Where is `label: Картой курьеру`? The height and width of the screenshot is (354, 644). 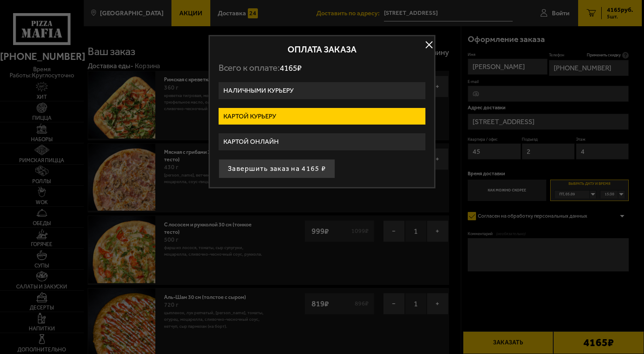
label: Картой курьеру is located at coordinates (322, 116).